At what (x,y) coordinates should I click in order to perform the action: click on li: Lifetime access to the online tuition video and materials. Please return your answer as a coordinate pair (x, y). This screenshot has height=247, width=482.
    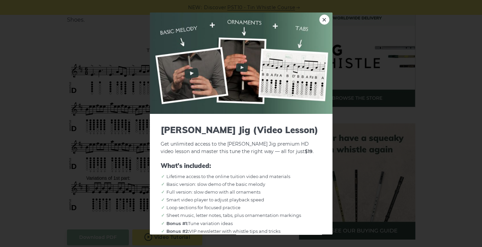
    Looking at the image, I should click on (244, 176).